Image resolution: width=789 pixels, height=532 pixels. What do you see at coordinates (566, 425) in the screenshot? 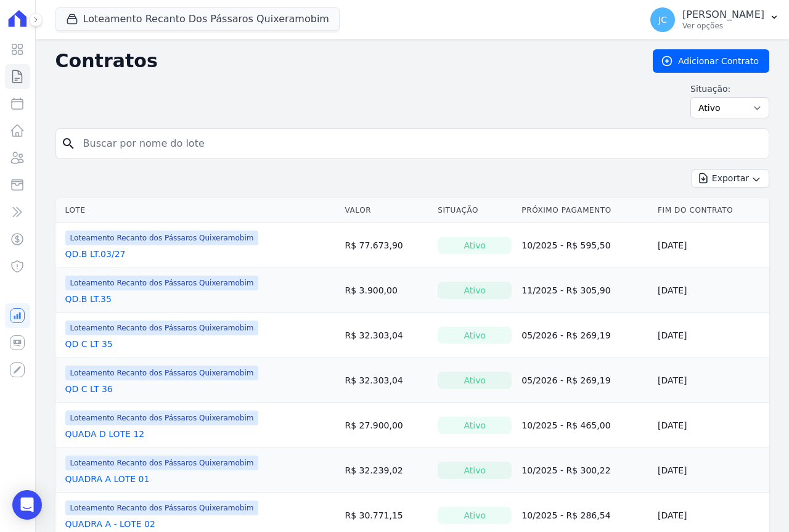
I see `a: 10/2025 - R$ 465,00` at bounding box center [566, 425].